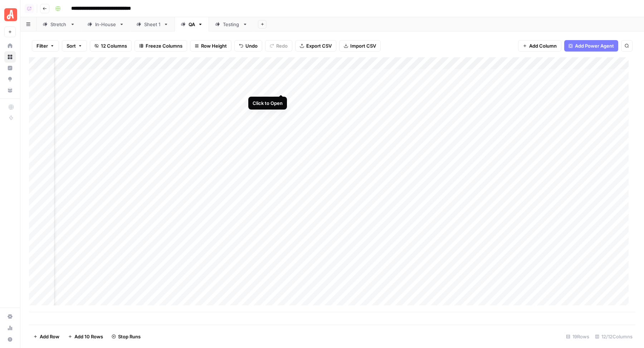 The width and height of the screenshot is (644, 348). I want to click on span: Freeze Columns, so click(164, 46).